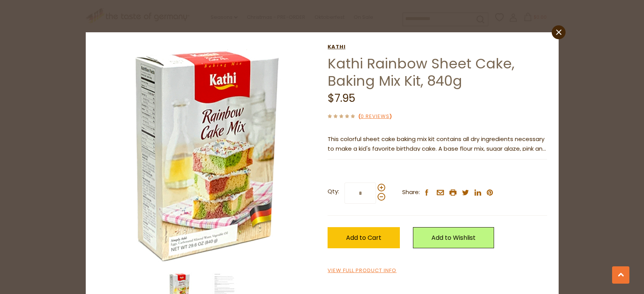 Image resolution: width=644 pixels, height=294 pixels. I want to click on span: Add to Cart, so click(364, 238).